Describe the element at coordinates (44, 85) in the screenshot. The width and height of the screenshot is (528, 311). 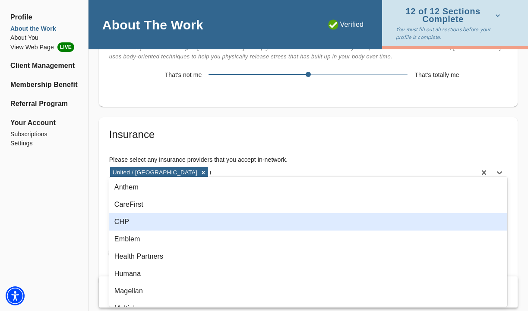
I see `a: Membership Benefits` at that location.